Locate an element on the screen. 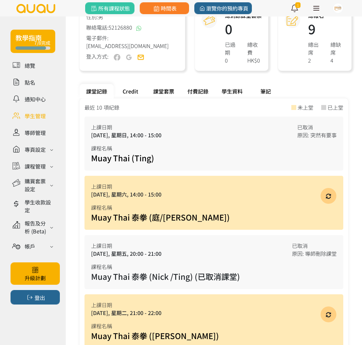 This screenshot has width=362, height=345. div: 課程管理 is located at coordinates (35, 166).